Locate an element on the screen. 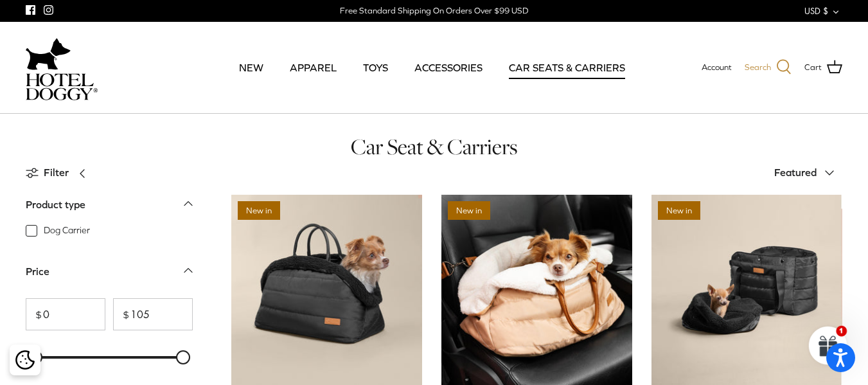 This screenshot has width=868, height=385. a: Product type is located at coordinates (109, 209).